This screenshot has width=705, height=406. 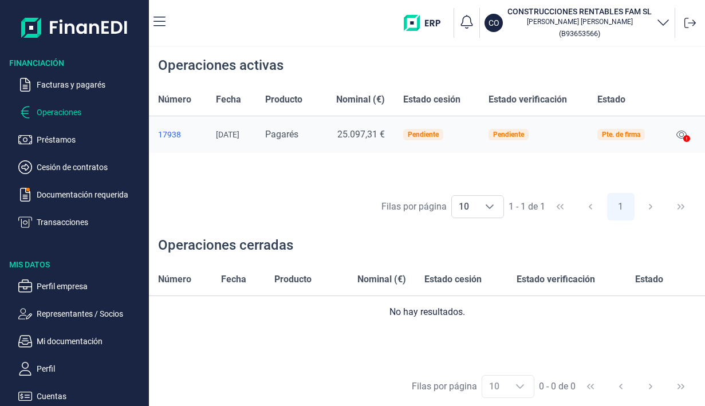 I want to click on p: Operaciones, so click(x=90, y=112).